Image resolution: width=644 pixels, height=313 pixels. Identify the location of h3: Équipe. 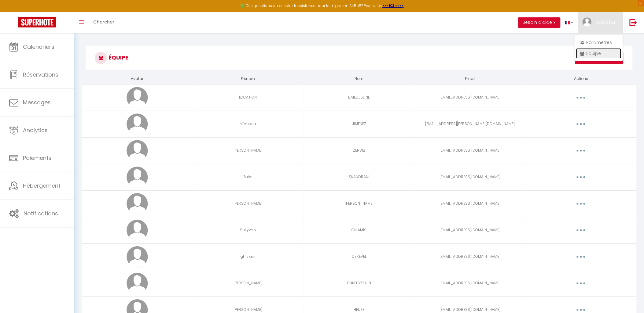
(359, 58).